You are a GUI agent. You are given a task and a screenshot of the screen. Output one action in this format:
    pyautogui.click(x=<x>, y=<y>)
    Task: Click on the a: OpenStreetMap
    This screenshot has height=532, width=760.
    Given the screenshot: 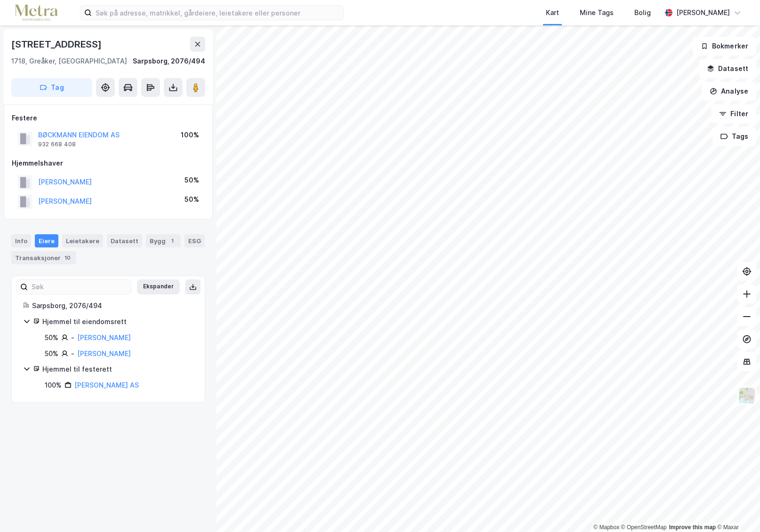 What is the action you would take?
    pyautogui.click(x=643, y=527)
    